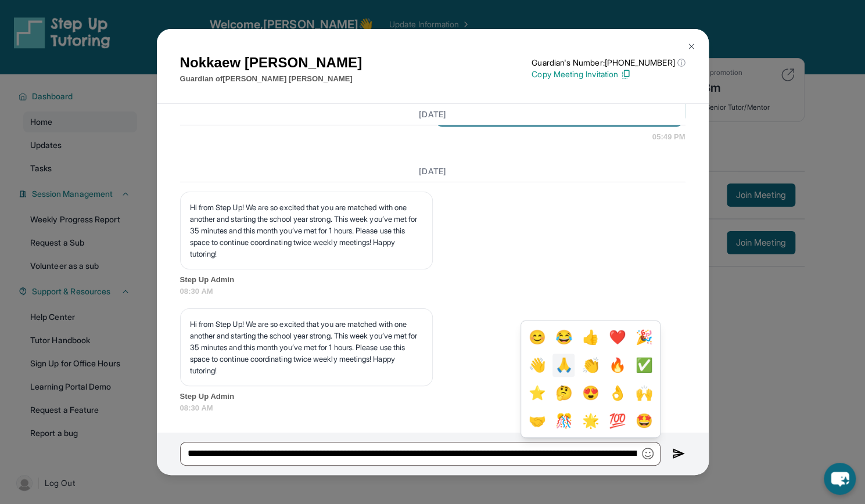  What do you see at coordinates (608, 75) in the screenshot?
I see `p: Copy Meeting Invitation` at bounding box center [608, 75].